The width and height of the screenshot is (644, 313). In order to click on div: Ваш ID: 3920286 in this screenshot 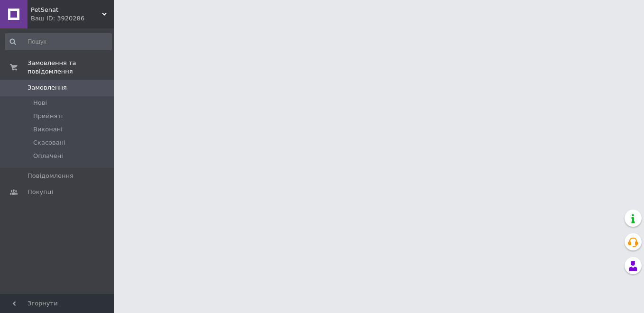, I will do `click(72, 18)`.